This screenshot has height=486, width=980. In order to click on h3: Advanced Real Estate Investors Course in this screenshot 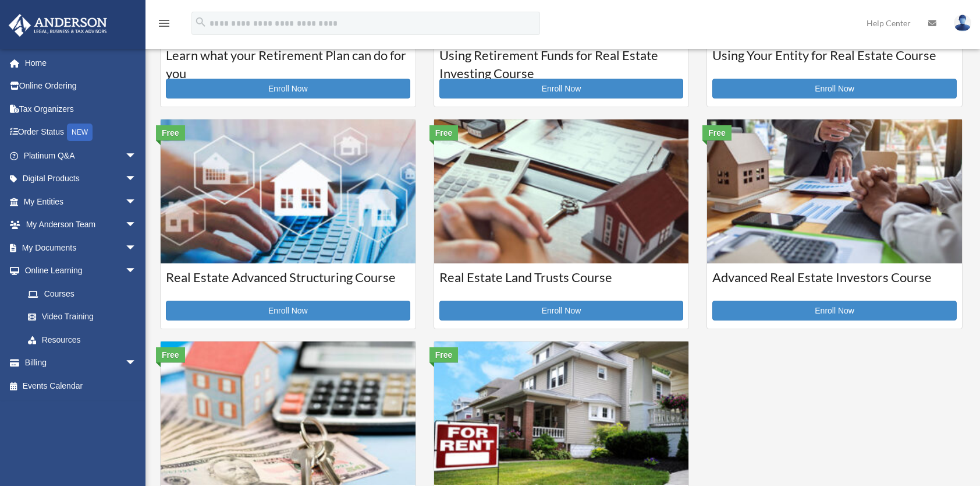, I will do `click(835, 283)`.